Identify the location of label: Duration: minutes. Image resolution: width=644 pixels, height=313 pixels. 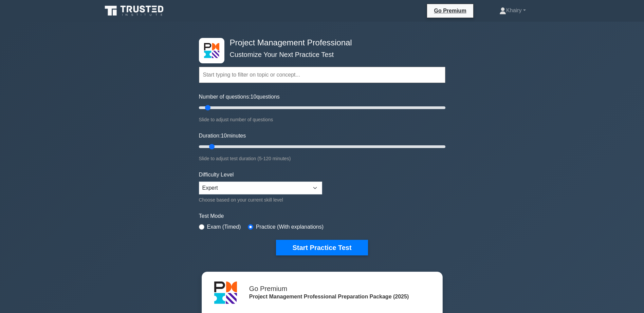
(222, 136).